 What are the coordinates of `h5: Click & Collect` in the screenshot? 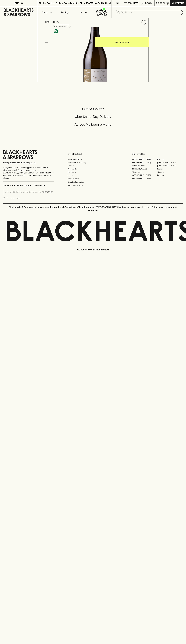 It's located at (93, 109).